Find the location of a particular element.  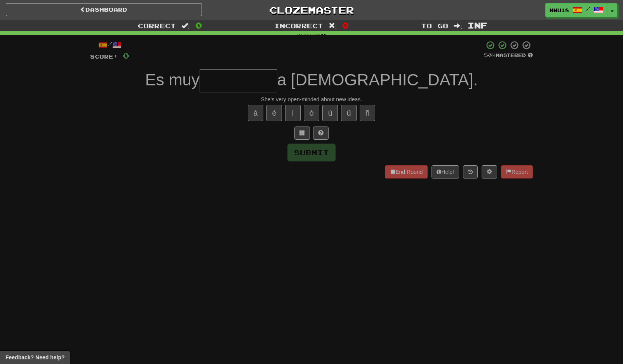

a: nwu18 / is located at coordinates (576, 10).